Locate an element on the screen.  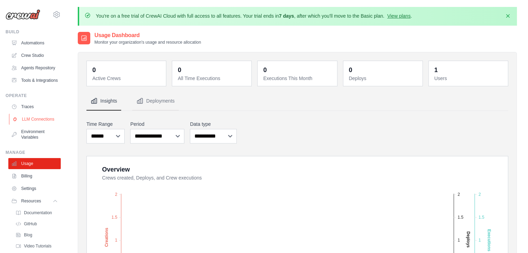
a: Crew Studio is located at coordinates (34, 56).